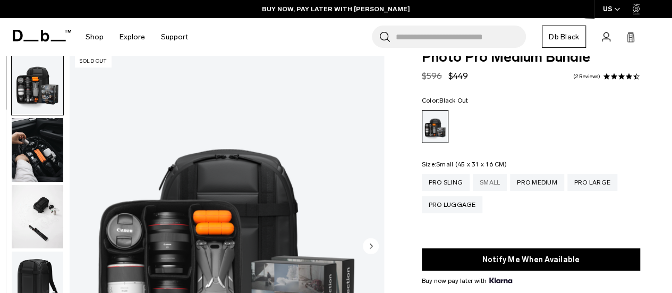  What do you see at coordinates (445, 182) in the screenshot?
I see `a: Pro Sling` at bounding box center [445, 182].